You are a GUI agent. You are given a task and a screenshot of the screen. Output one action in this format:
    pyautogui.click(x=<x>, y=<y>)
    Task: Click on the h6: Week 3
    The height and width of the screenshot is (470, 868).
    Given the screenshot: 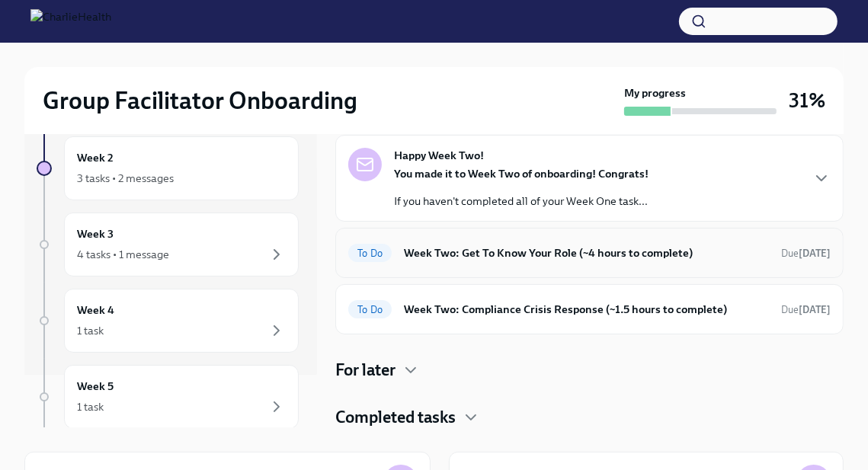 What is the action you would take?
    pyautogui.click(x=95, y=234)
    